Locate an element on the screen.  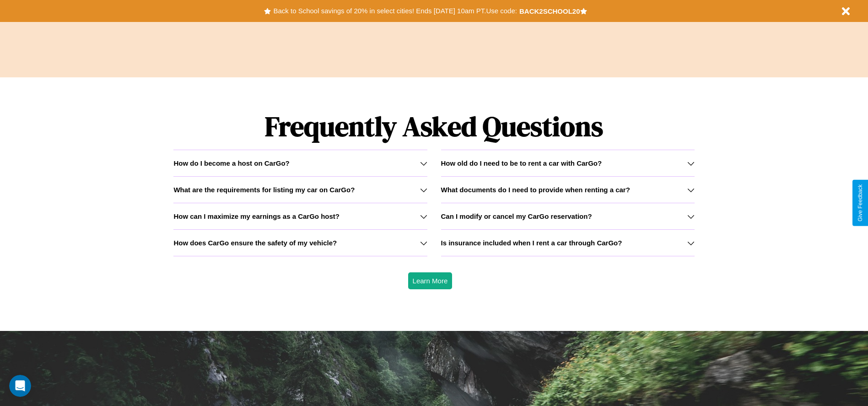
h1: Frequently Asked Questions is located at coordinates (434, 126).